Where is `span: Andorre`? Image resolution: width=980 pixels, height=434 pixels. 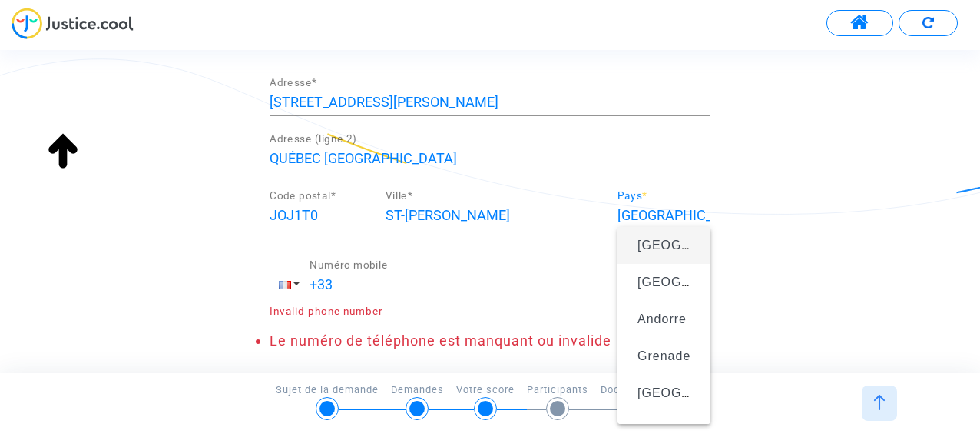
span: Andorre is located at coordinates (663, 319).